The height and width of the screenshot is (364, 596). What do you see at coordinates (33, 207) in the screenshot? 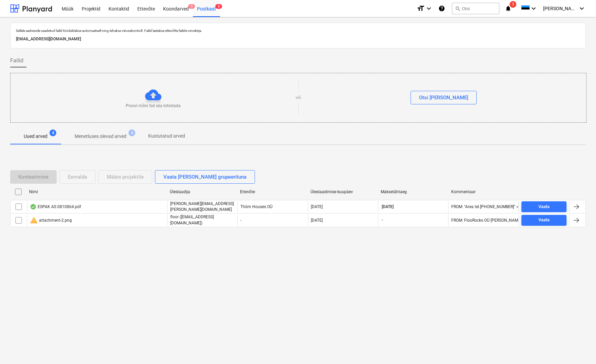
I see `div: Andmed failist loetud` at bounding box center [33, 207].